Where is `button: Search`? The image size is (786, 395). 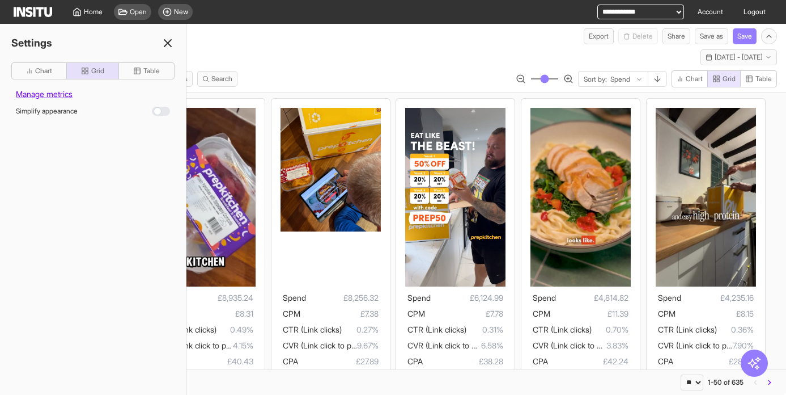 button: Search is located at coordinates (217, 79).